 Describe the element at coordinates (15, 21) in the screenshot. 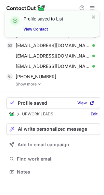

I see `img: success` at that location.